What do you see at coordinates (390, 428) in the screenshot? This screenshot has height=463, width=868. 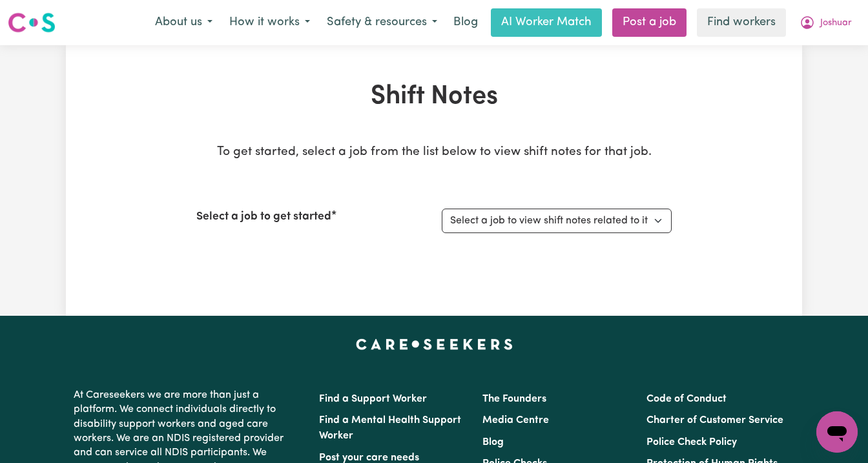 I see `a: Find a Mental Health Support Worker` at bounding box center [390, 428].